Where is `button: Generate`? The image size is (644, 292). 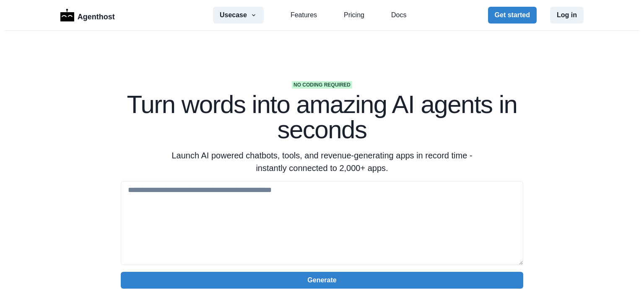
button: Generate is located at coordinates (322, 280).